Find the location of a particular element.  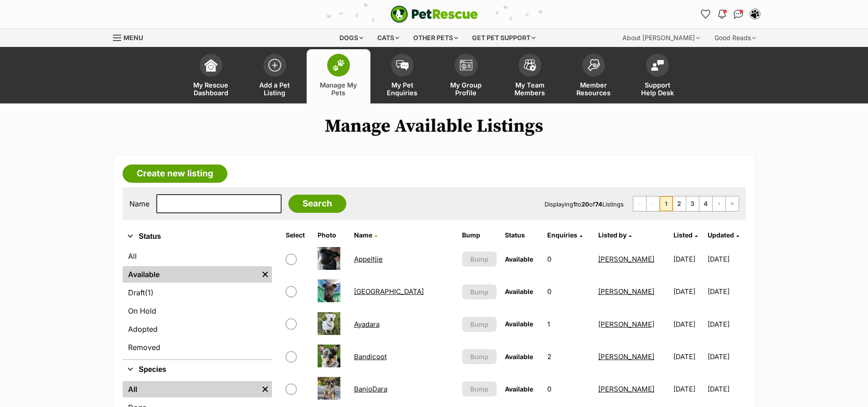

div: Dogs is located at coordinates (351, 38).